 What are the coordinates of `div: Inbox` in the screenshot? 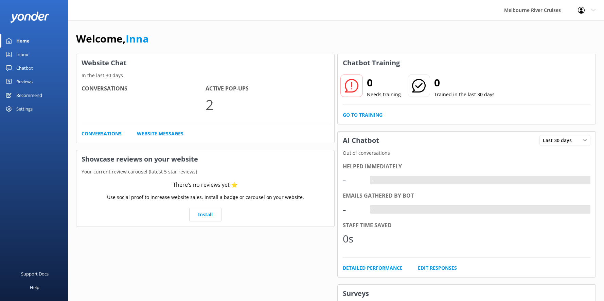 It's located at (22, 54).